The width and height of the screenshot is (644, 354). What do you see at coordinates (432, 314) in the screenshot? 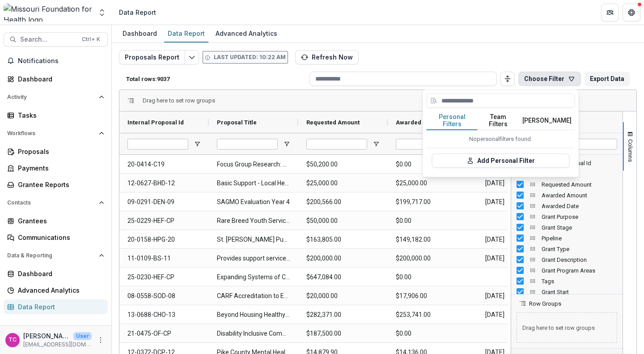
I see `span: $253,741.00` at bounding box center [432, 314].